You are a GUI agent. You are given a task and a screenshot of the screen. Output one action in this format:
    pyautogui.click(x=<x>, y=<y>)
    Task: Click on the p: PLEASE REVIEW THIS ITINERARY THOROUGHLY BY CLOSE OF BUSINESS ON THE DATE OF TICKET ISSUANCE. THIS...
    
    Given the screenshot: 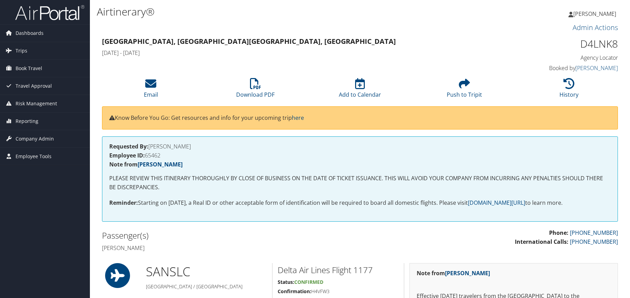 What is the action you would take?
    pyautogui.click(x=360, y=183)
    